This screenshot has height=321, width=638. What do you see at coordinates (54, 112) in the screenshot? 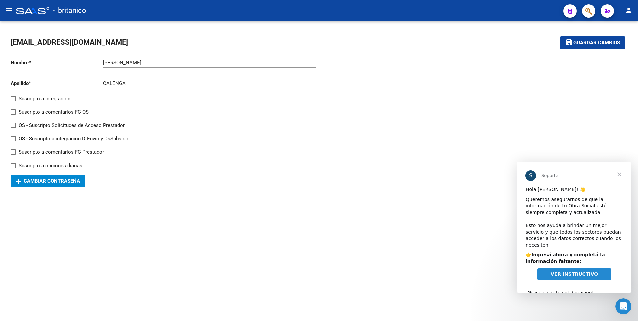
I see `span: Suscripto a comentarios FC OS` at bounding box center [54, 112].